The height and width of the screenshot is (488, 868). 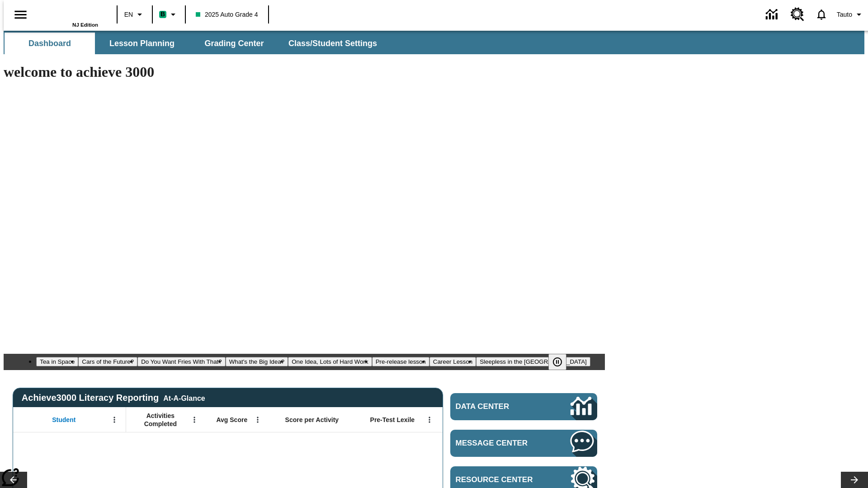 I want to click on button: Pause, so click(x=557, y=362).